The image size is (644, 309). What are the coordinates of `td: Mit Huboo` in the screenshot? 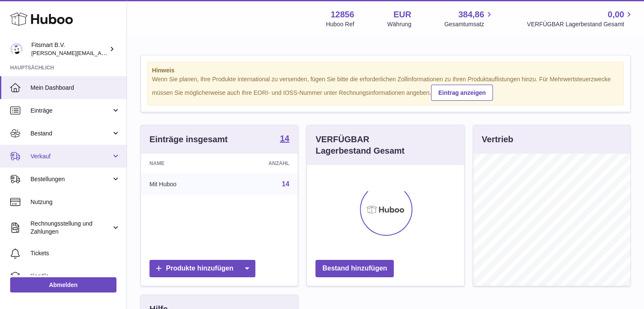 It's located at (183, 184).